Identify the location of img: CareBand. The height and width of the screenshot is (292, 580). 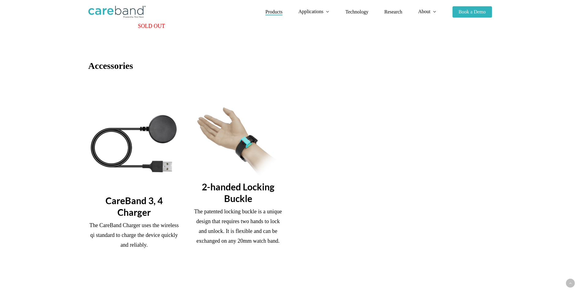
(117, 12).